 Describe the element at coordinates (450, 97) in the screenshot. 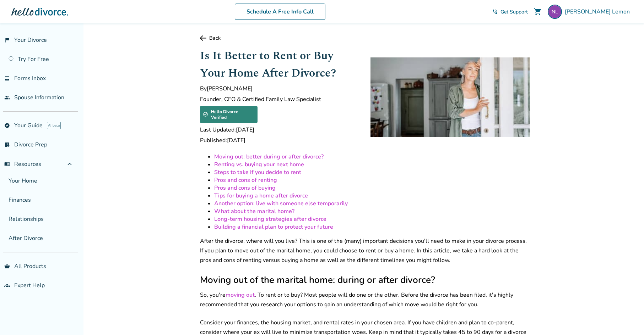

I see `img: Woman looks out the door of the home she purchased after divorce` at that location.